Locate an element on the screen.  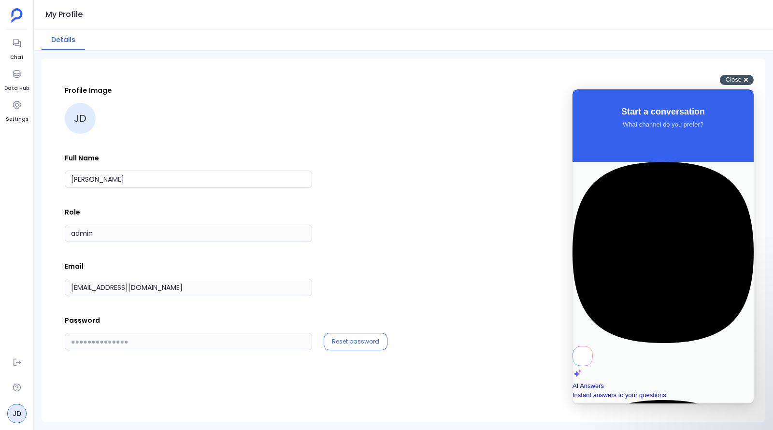
p: Full Name is located at coordinates (403, 158).